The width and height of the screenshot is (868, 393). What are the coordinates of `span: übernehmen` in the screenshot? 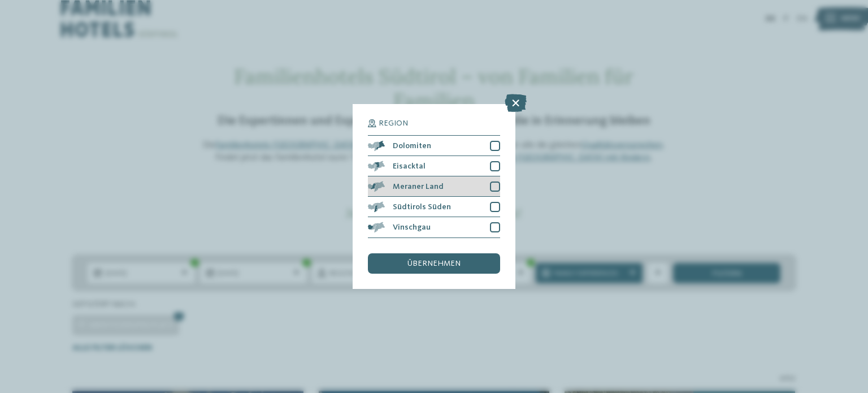 It's located at (434, 263).